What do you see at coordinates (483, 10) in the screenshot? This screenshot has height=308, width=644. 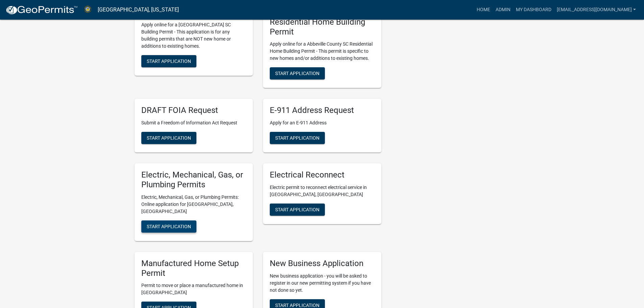 I see `a: Home` at bounding box center [483, 10].